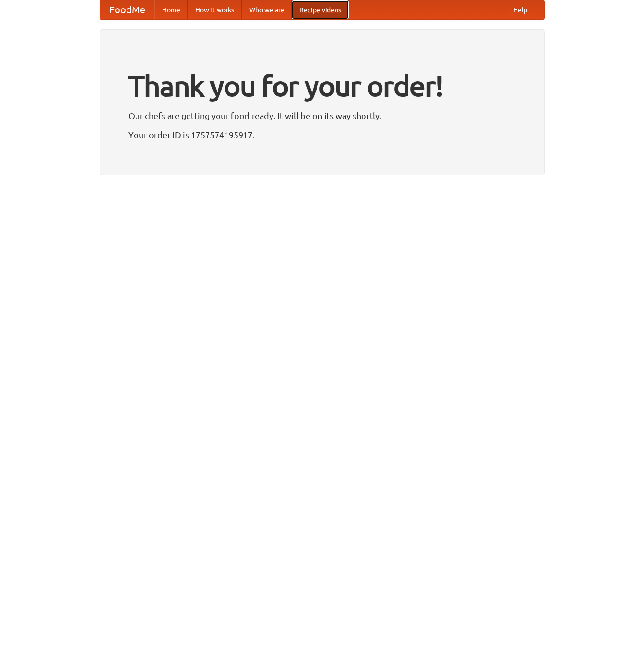  I want to click on h1: Thank you for your order!, so click(322, 86).